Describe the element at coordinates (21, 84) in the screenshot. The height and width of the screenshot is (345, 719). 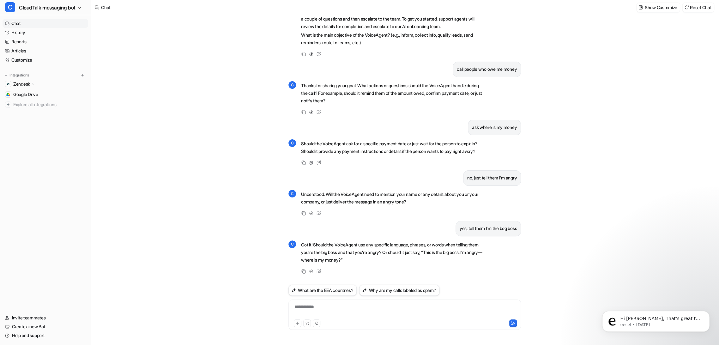
I see `p: Zendesk` at that location.